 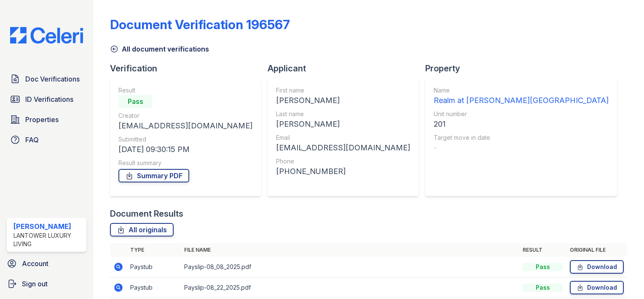 What do you see at coordinates (343, 161) in the screenshot?
I see `div: Phone` at bounding box center [343, 161].